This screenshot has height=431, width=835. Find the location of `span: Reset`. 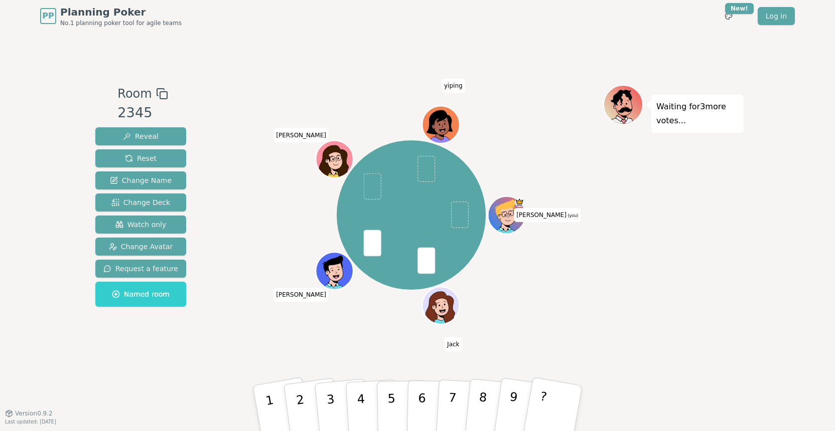

span: Reset is located at coordinates (140, 159).